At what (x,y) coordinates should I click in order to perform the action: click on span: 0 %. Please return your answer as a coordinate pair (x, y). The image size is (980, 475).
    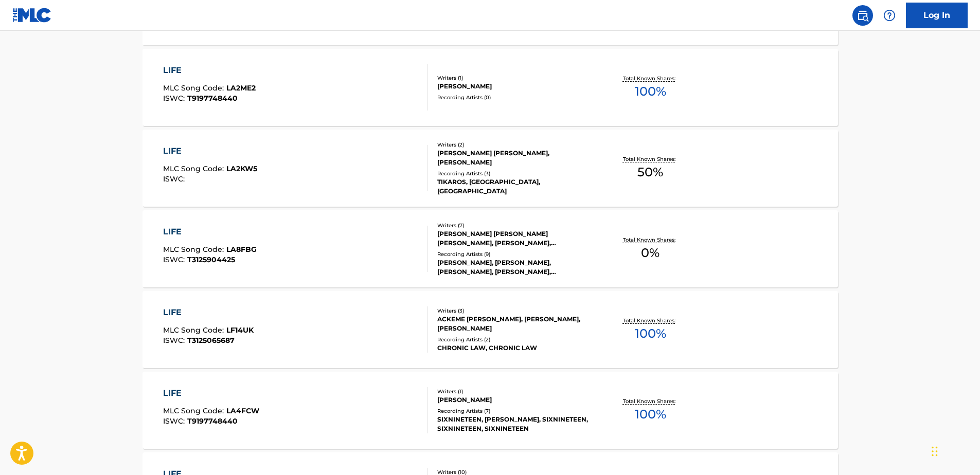
    Looking at the image, I should click on (651, 253).